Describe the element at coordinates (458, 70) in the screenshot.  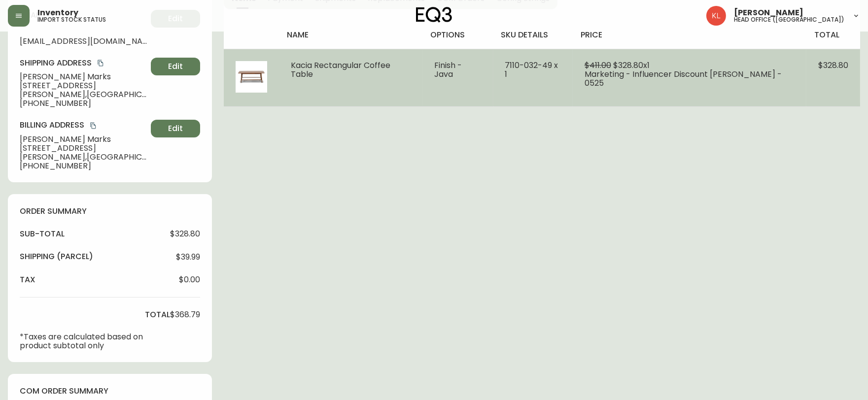
I see `li: Finish - Java` at that location.